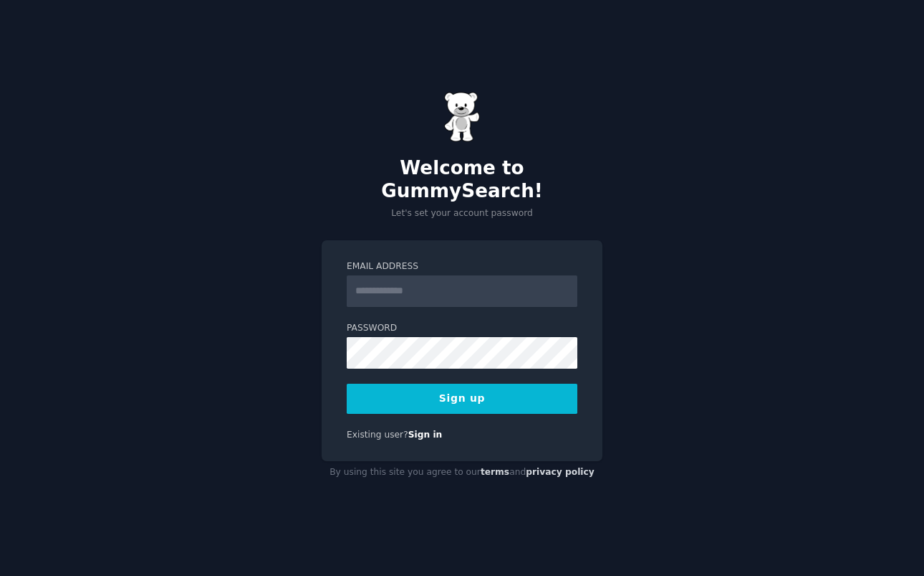  What do you see at coordinates (377, 435) in the screenshot?
I see `span: Existing user?` at bounding box center [377, 435].